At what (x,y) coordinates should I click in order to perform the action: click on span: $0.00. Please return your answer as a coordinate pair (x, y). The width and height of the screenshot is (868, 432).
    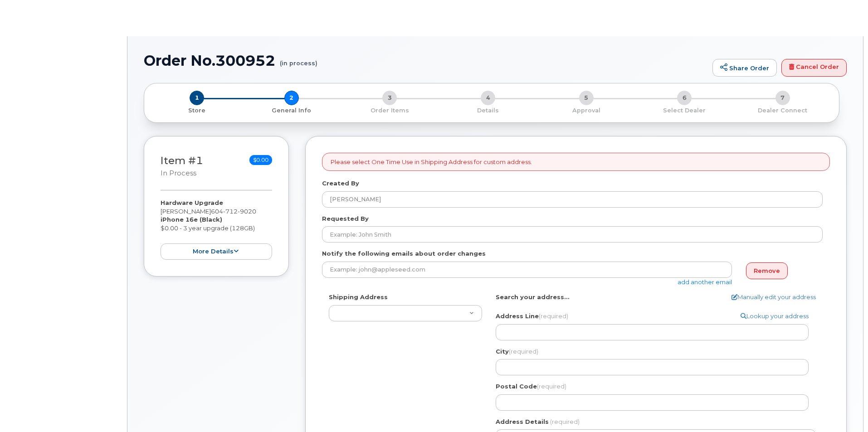
    Looking at the image, I should click on (261, 160).